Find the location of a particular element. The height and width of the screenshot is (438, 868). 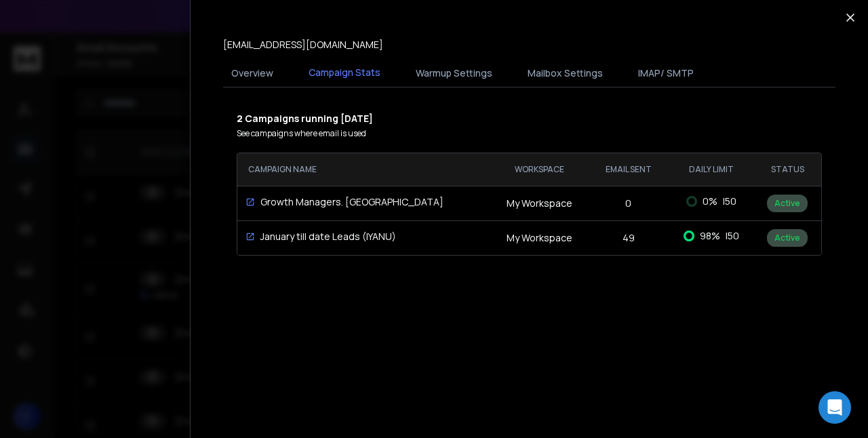

td: 0 is located at coordinates (629, 203).